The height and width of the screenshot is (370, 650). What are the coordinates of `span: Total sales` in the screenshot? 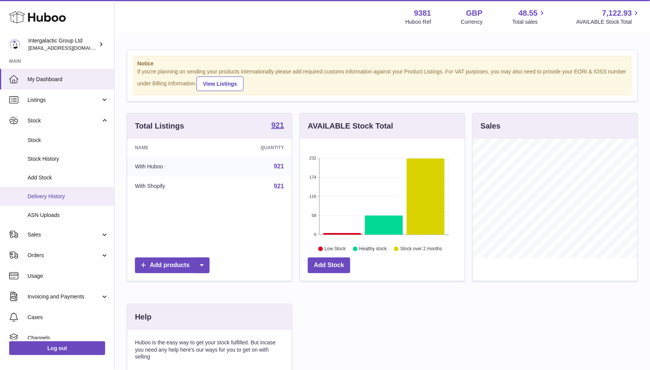 It's located at (529, 22).